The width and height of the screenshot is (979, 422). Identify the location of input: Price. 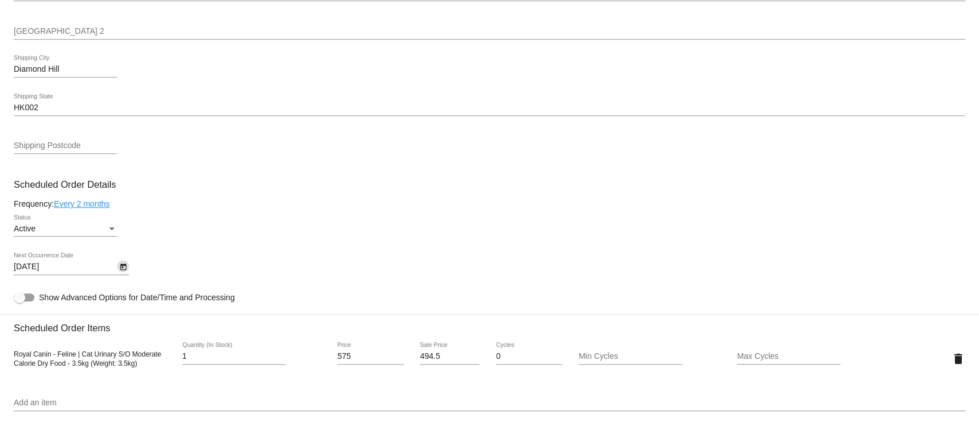
(370, 356).